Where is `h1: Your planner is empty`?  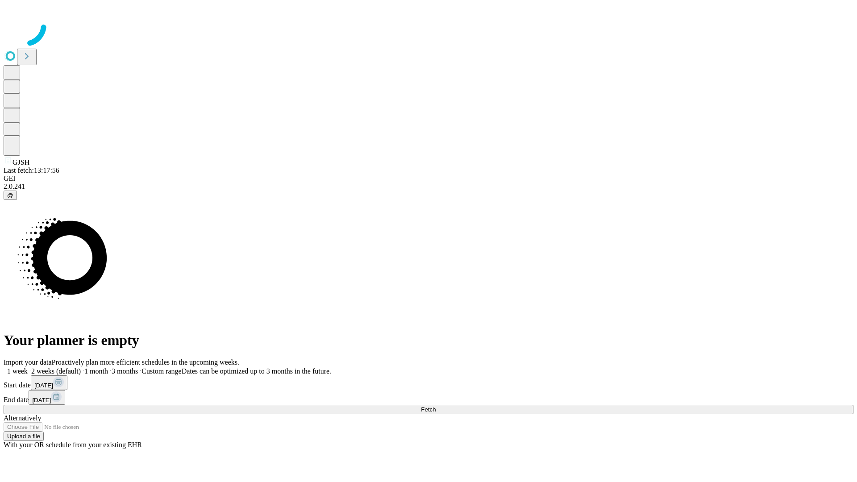
h1: Your planner is empty is located at coordinates (428, 340).